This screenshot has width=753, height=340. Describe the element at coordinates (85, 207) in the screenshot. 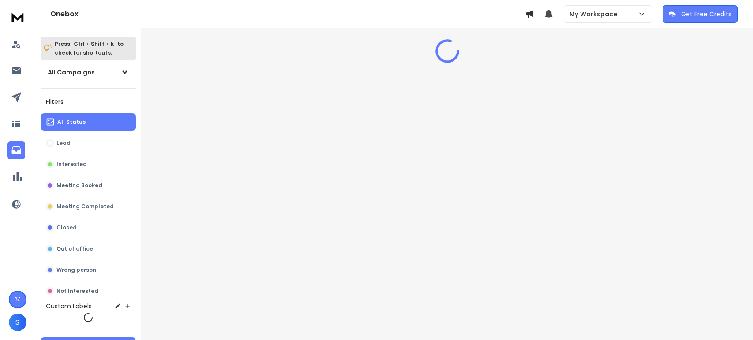

I see `p: Meeting Completed` at that location.